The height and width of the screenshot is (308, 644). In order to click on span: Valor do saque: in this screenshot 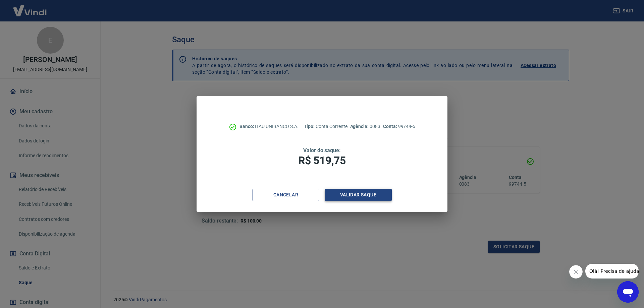, I will do `click(322, 150)`.